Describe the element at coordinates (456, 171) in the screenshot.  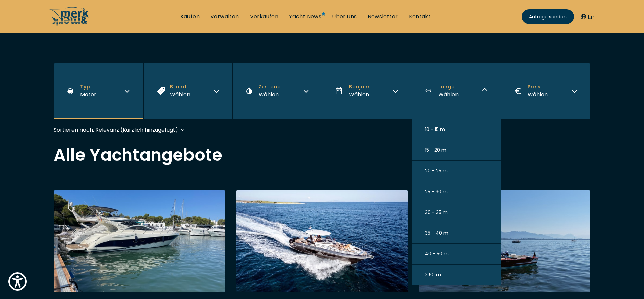
I see `button: 20 - 25 m` at that location.